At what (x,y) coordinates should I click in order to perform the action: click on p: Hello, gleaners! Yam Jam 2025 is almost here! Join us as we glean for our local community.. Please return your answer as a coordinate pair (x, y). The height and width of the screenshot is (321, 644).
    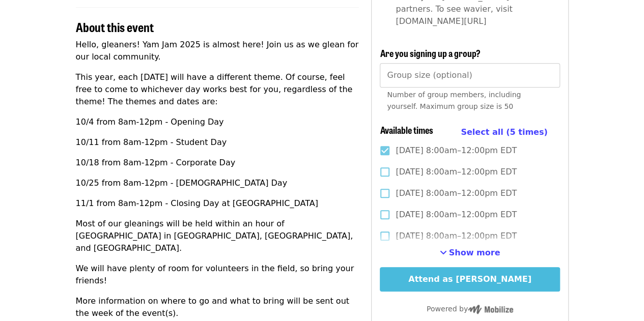
    Looking at the image, I should click on (217, 51).